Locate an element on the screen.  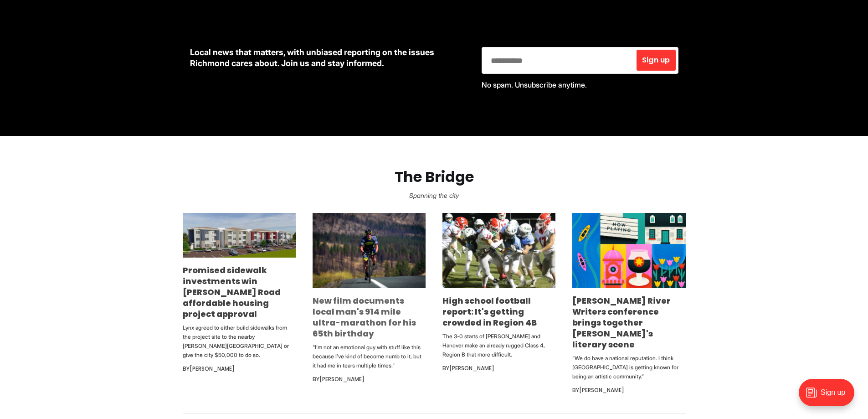
button: Sign up is located at coordinates (656, 60).